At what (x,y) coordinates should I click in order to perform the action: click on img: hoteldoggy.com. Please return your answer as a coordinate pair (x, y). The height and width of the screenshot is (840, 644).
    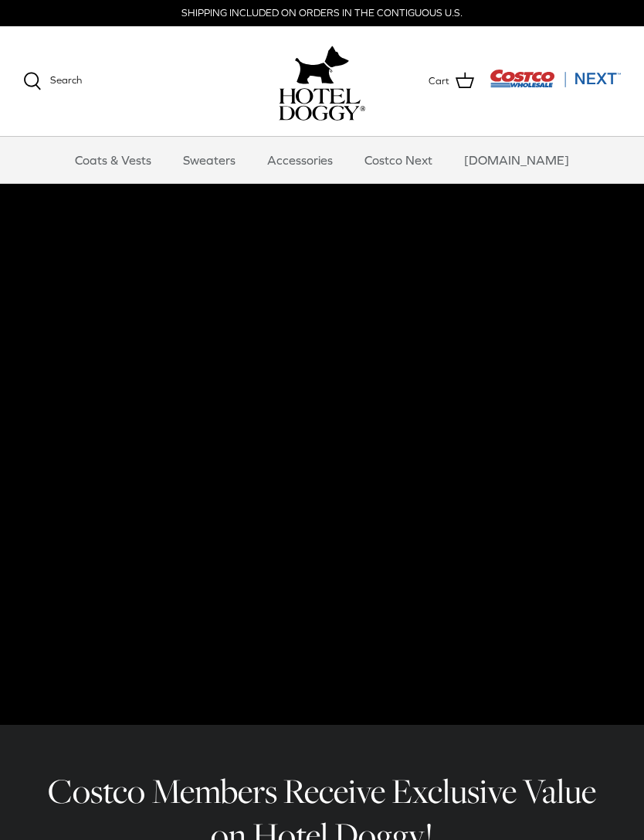
    Looking at the image, I should click on (322, 65).